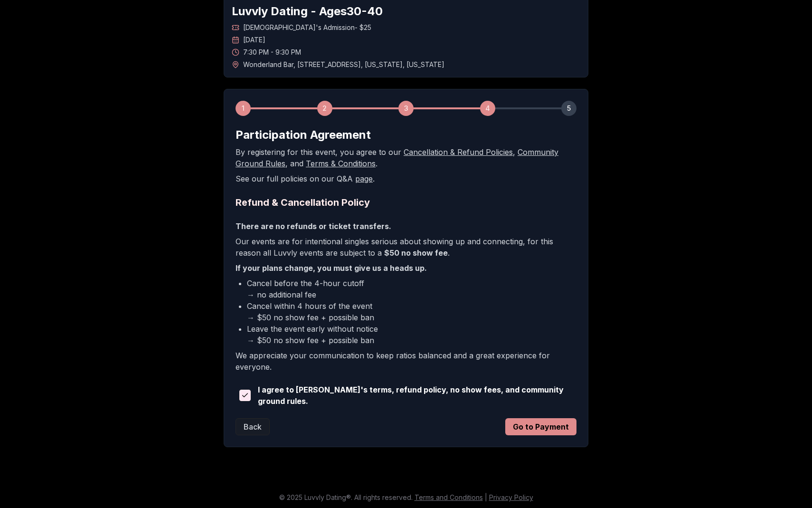  Describe the element at coordinates (412, 312) in the screenshot. I see `li: Cancel within 4 hours of the event → $50 no show fee + possible ban` at that location.